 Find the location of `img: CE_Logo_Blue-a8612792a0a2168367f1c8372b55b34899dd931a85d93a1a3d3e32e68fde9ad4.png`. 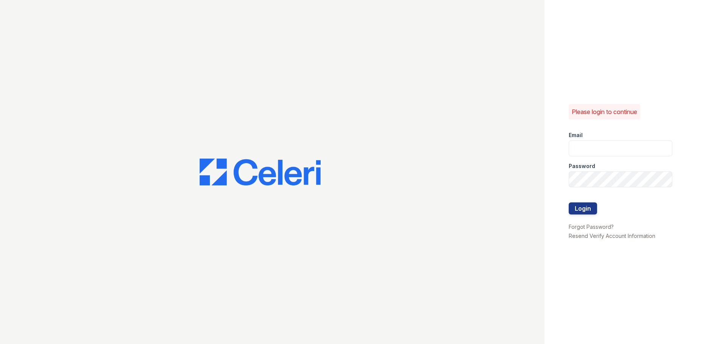

img: CE_Logo_Blue-a8612792a0a2168367f1c8372b55b34899dd931a85d93a1a3d3e32e68fde9ad4.png is located at coordinates (260, 172).